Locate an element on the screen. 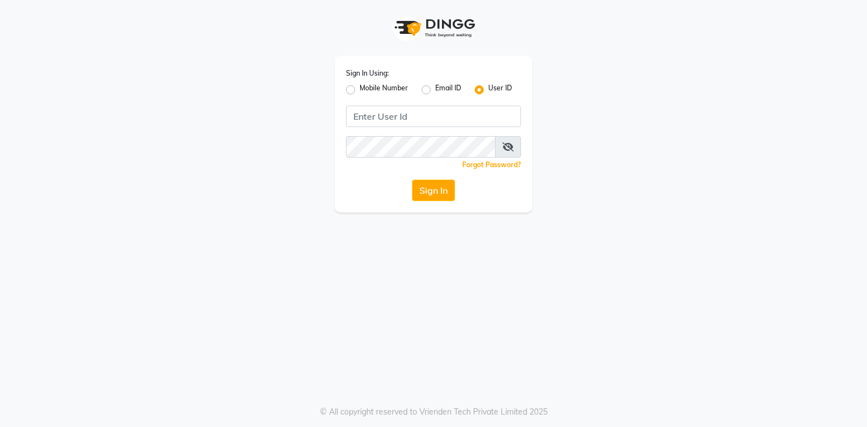 The width and height of the screenshot is (867, 427). label: Mobile Number is located at coordinates (384, 90).